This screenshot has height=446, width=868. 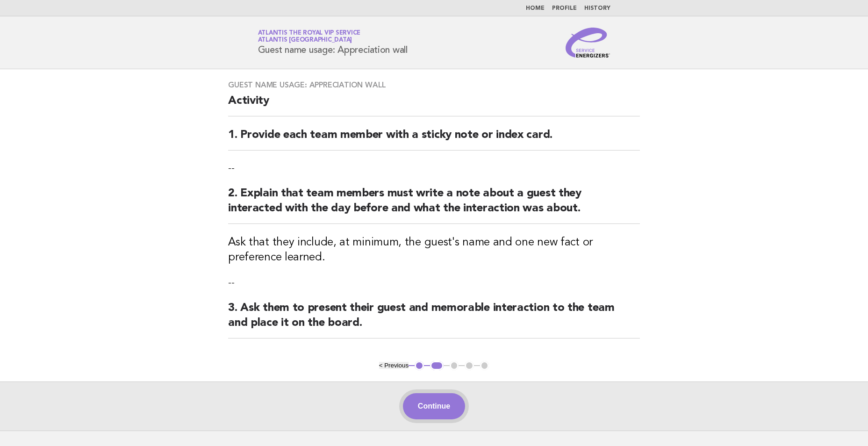 I want to click on button: Continue, so click(x=434, y=406).